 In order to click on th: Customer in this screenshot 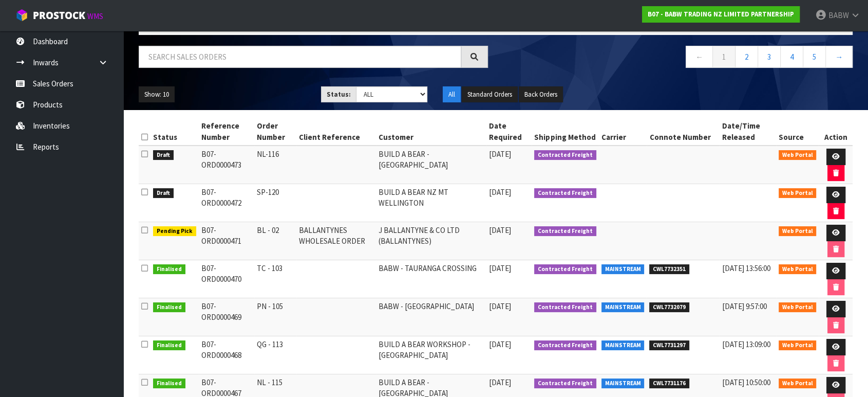, I will do `click(431, 131)`.